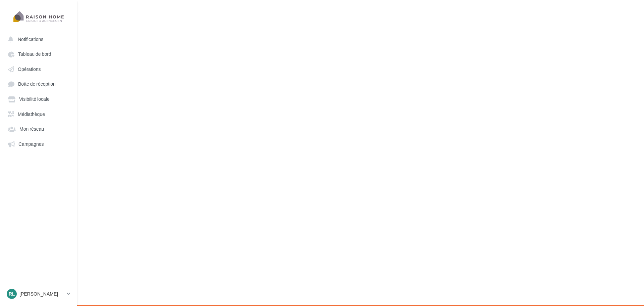  What do you see at coordinates (34, 99) in the screenshot?
I see `span: Visibilité locale` at bounding box center [34, 99].